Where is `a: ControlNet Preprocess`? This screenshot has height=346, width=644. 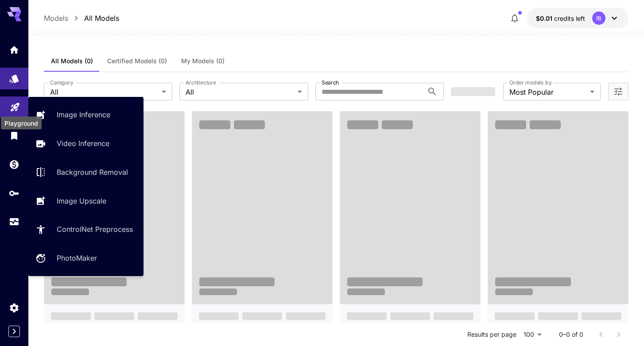 a: ControlNet Preprocess is located at coordinates (86, 229).